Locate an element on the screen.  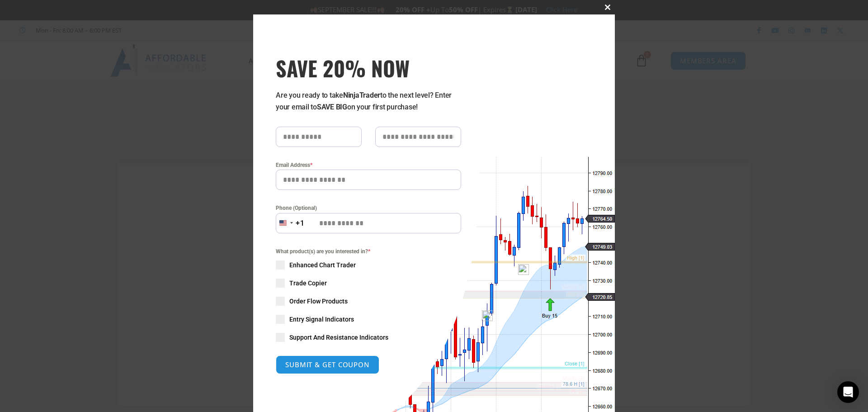
span: What product(s) are you interested in? is located at coordinates (369, 252).